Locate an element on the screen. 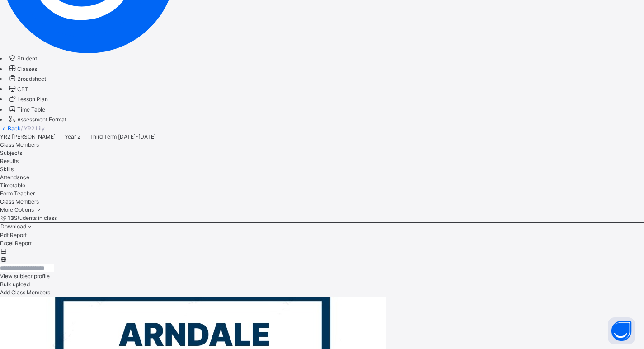  a: Time Table is located at coordinates (26, 110).